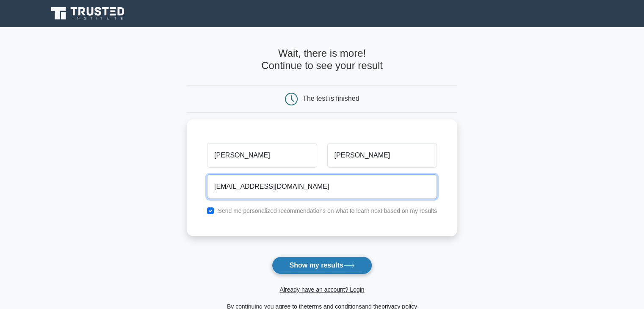 This screenshot has width=644, height=309. Describe the element at coordinates (261, 156) in the screenshot. I see `input: First name` at that location.